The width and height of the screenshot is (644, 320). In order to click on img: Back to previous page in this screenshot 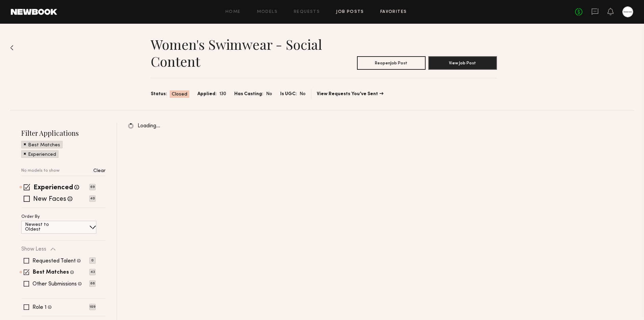, I will do `click(12, 48)`.